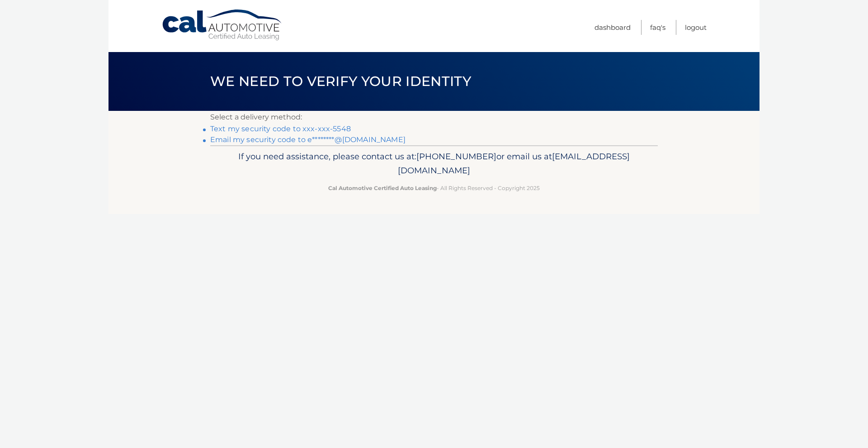  Describe the element at coordinates (341, 81) in the screenshot. I see `span: We need to verify your identity` at that location.